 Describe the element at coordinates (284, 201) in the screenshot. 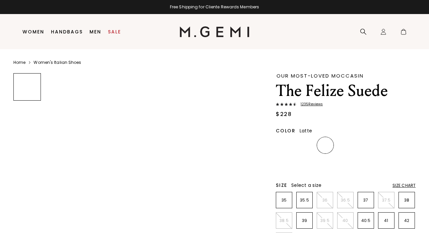

I see `p: 35` at that location.